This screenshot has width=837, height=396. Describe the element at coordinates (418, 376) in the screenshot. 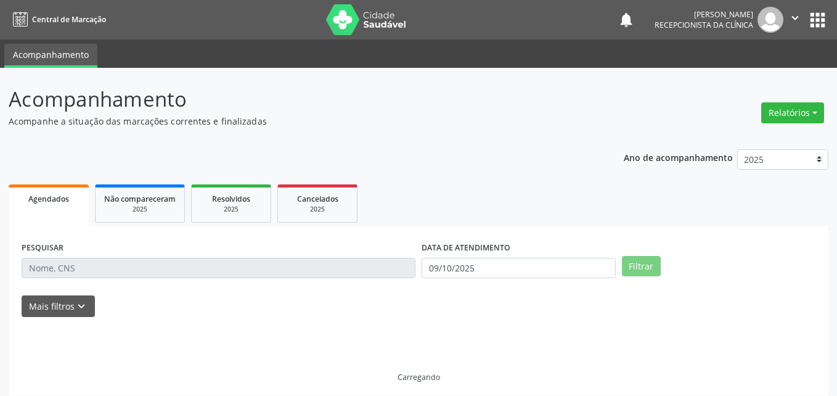

I see `div: Carregando` at that location.